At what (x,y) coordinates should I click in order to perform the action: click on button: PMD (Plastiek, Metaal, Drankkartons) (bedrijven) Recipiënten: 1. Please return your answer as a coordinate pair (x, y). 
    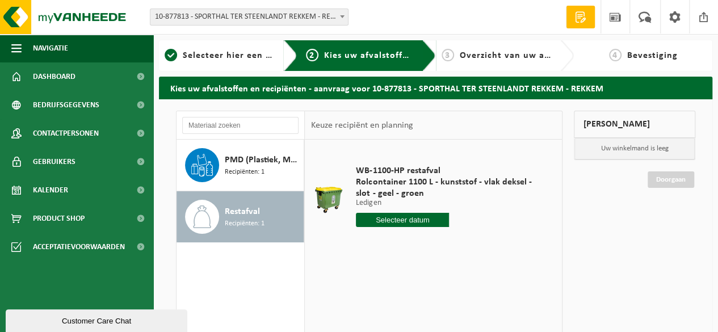
    Looking at the image, I should click on (240, 165).